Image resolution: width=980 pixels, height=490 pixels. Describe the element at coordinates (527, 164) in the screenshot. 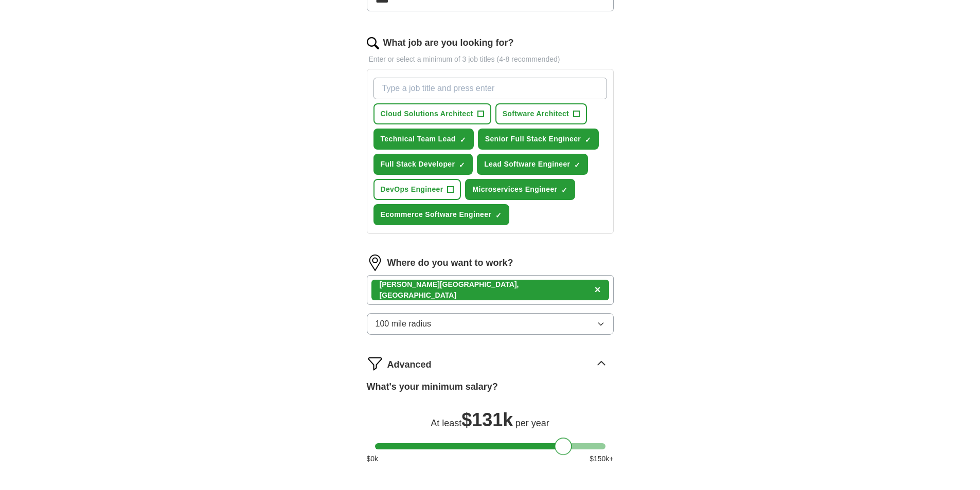

I see `span: Lead Software Engineer` at that location.